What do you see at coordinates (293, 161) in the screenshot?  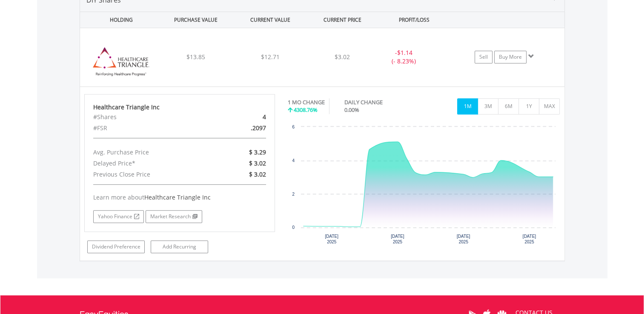 I see `text: 4` at bounding box center [293, 161].